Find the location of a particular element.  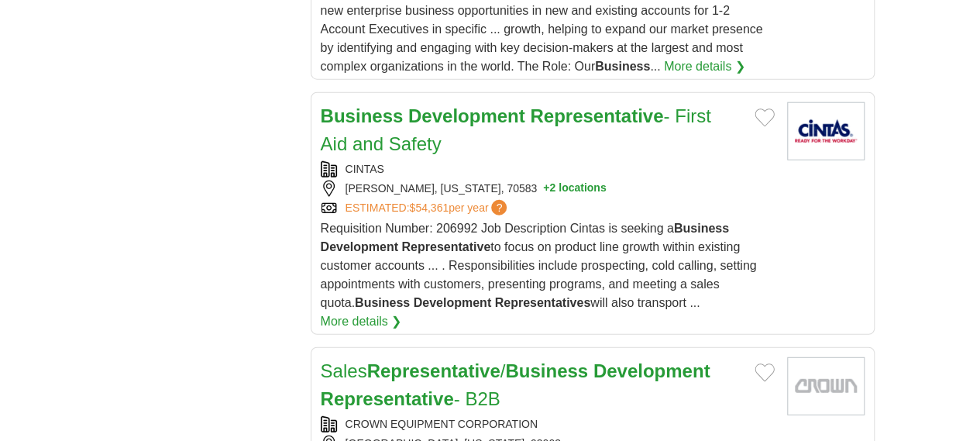

span: Requisition Number: 206992 Job Description Cintas is seeking a to focus on product line growth wi... is located at coordinates (538, 265).